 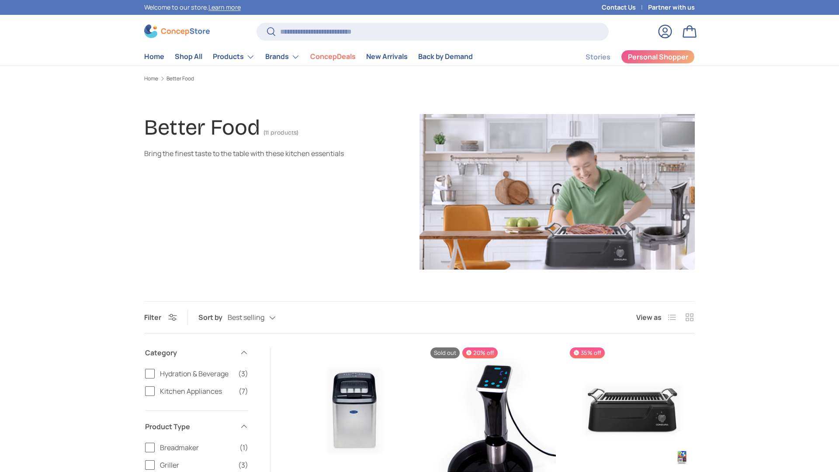 I want to click on a: Contact Us, so click(x=625, y=7).